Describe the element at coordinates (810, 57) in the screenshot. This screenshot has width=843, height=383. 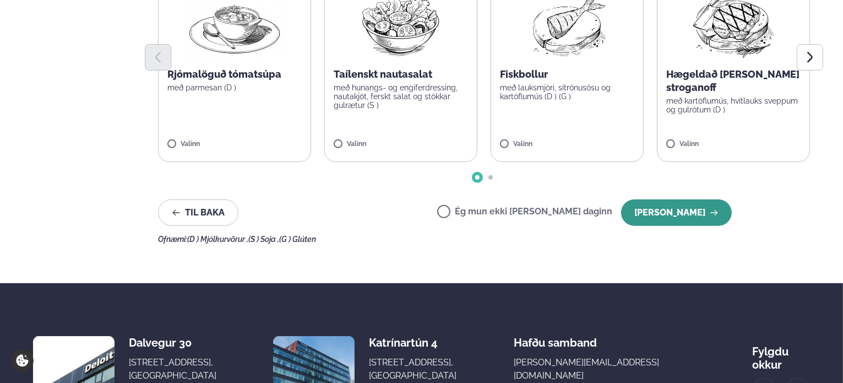
I see `button: Next slide` at that location.